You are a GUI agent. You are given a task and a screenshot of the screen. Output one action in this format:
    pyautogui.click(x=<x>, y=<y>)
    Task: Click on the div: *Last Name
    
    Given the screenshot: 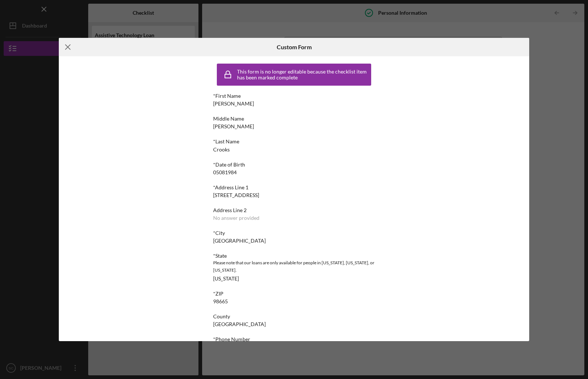 What is the action you would take?
    pyautogui.click(x=294, y=142)
    